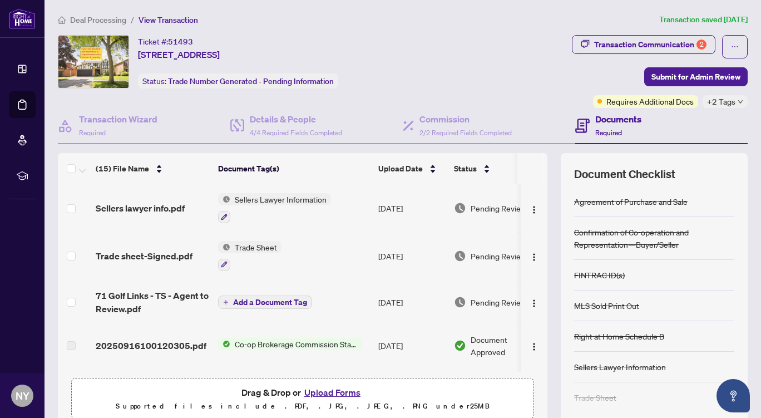  I want to click on div: Right at Home Schedule B, so click(619, 336).